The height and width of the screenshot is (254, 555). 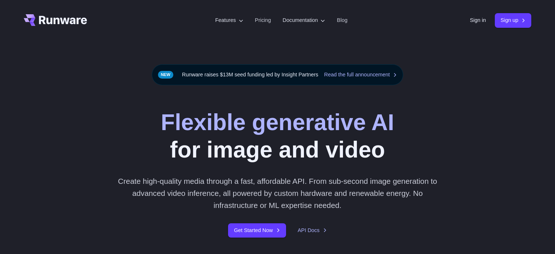 I want to click on div: Runware raises $13M seed funding led by Insight Partners, so click(x=278, y=74).